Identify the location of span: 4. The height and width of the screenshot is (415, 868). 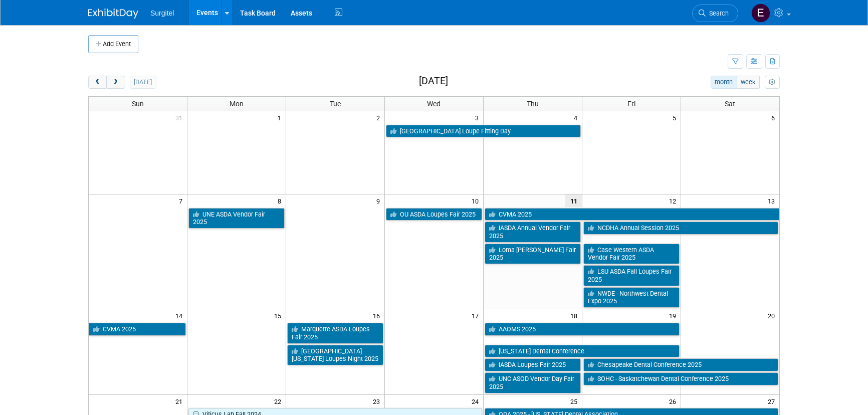
(577, 117).